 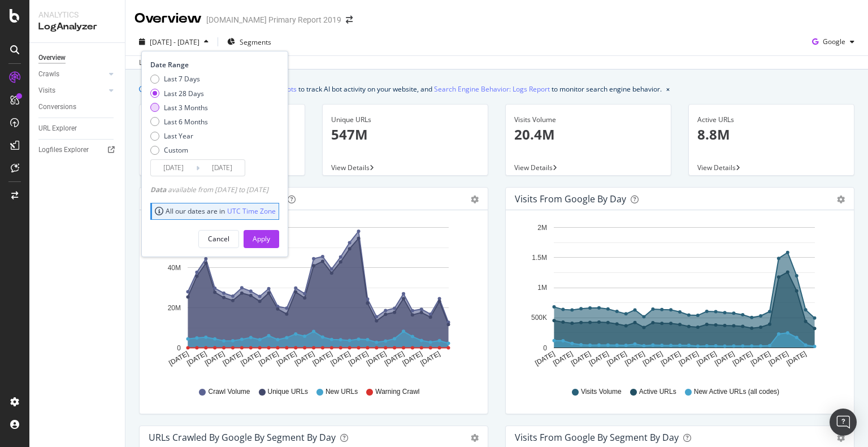 I want to click on span: Active URLs, so click(x=658, y=392).